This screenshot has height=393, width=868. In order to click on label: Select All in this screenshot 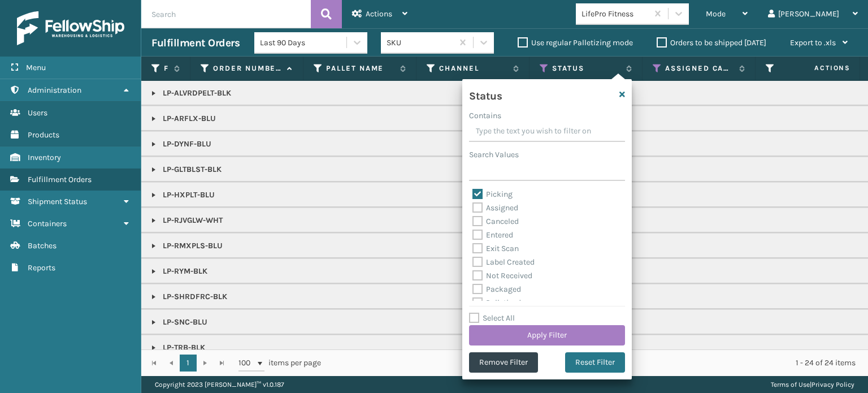, I will do `click(492, 317)`.